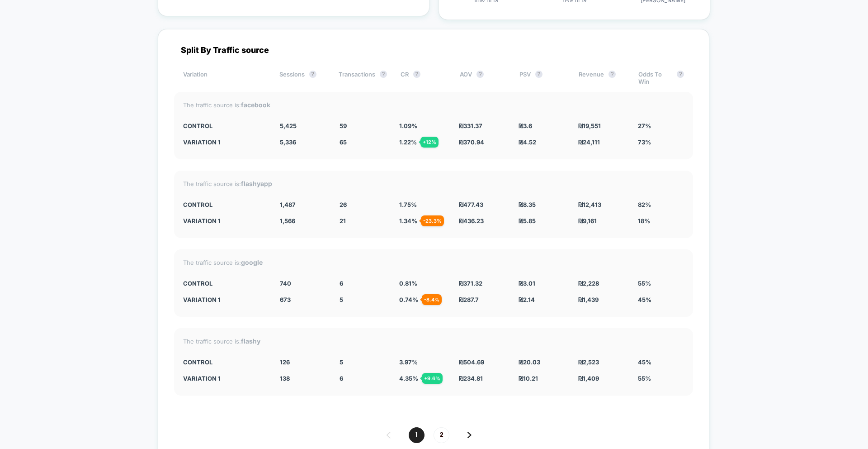 This screenshot has height=449, width=868. I want to click on span: ₪ 2.14, so click(527, 300).